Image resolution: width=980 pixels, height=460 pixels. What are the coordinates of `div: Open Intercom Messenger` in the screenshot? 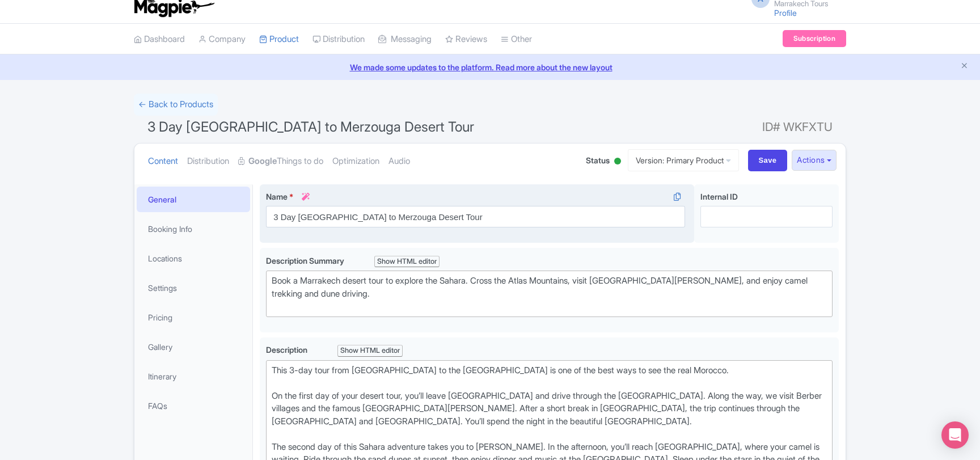 It's located at (955, 436).